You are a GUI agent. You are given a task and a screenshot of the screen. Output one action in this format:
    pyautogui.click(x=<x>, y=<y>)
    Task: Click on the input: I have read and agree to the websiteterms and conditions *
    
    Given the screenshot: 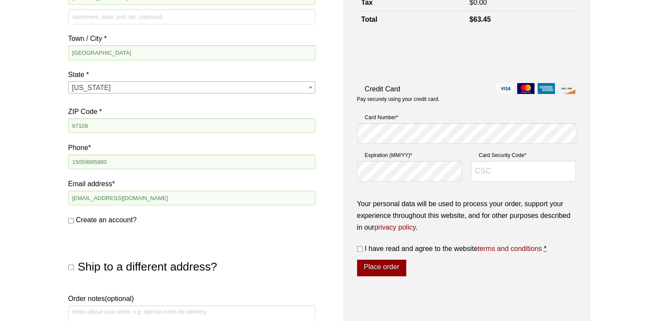 What is the action you would take?
    pyautogui.click(x=360, y=249)
    